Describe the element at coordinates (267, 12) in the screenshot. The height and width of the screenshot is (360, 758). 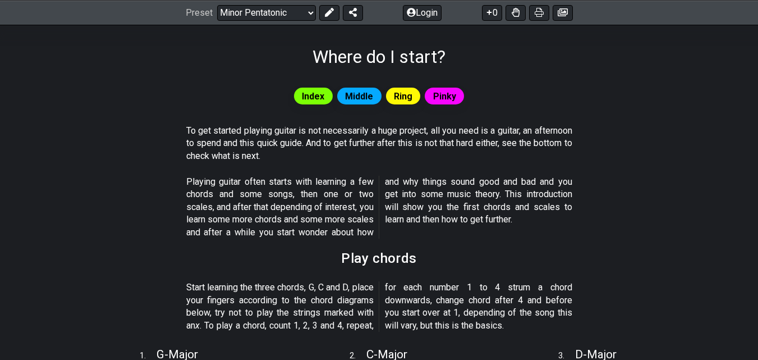
I see `select: Preset` at that location.